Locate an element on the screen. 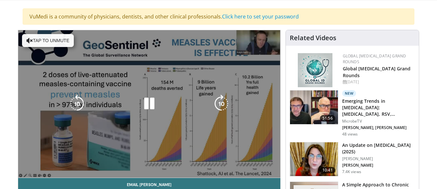  span: 10:41 is located at coordinates (328, 170).